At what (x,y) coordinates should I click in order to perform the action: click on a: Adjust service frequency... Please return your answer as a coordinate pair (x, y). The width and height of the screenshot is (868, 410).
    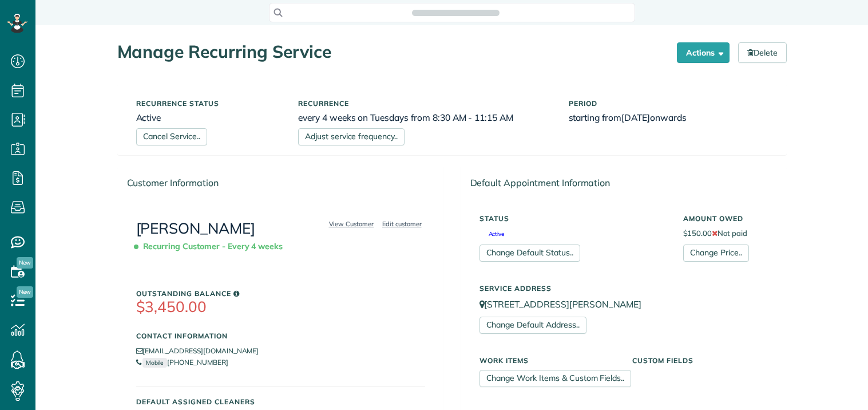
    Looking at the image, I should click on (351, 137).